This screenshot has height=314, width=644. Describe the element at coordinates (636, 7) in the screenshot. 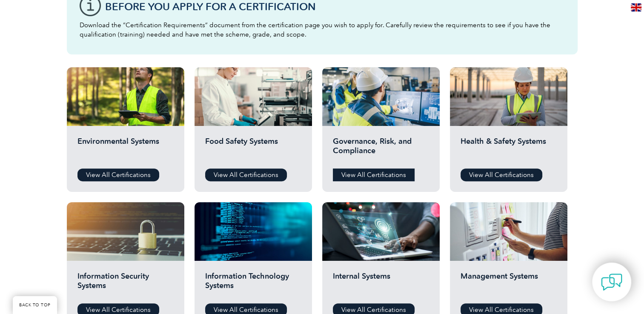

I see `img: en` at that location.